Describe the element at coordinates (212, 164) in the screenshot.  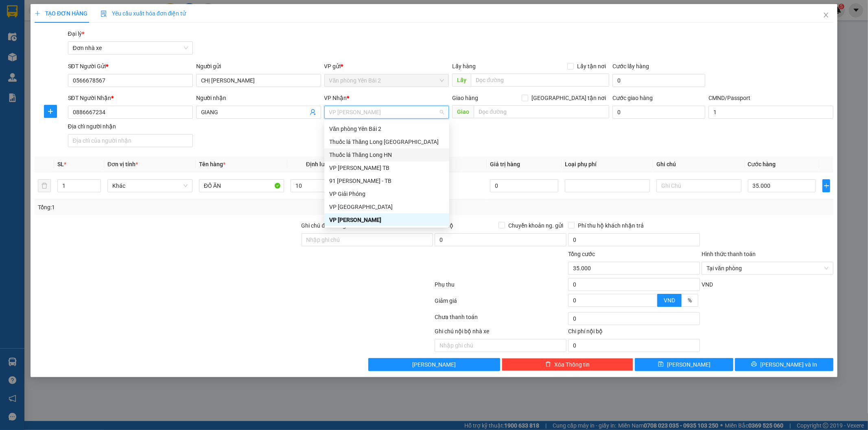
I see `span: Tên hàng` at that location.